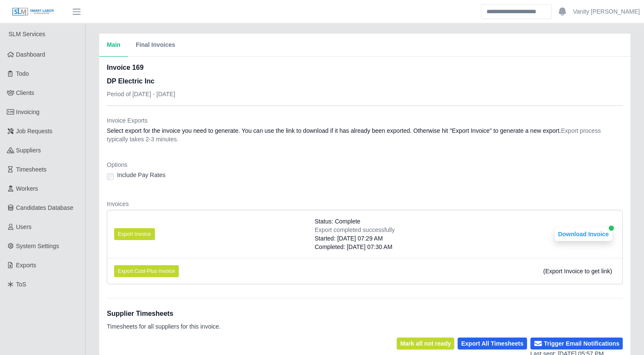 This screenshot has height=355, width=644. What do you see at coordinates (113, 45) in the screenshot?
I see `button: Main` at bounding box center [113, 45].